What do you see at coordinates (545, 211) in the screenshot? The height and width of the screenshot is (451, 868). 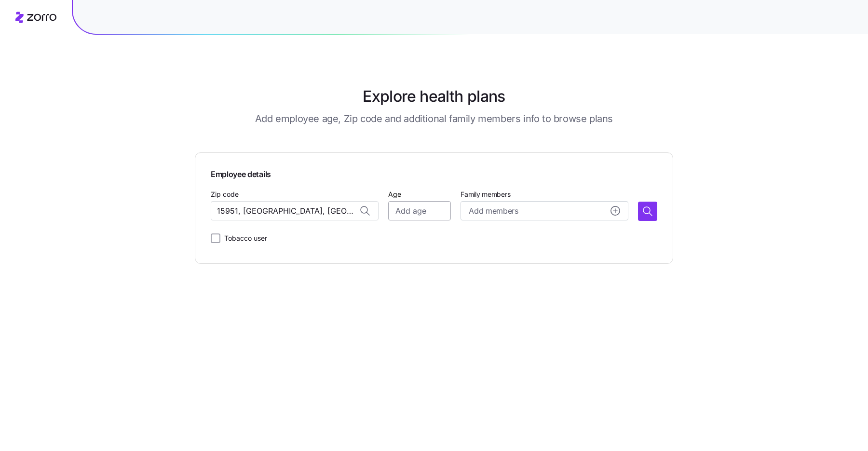 I see `button: Add membersadd icon` at bounding box center [545, 211].